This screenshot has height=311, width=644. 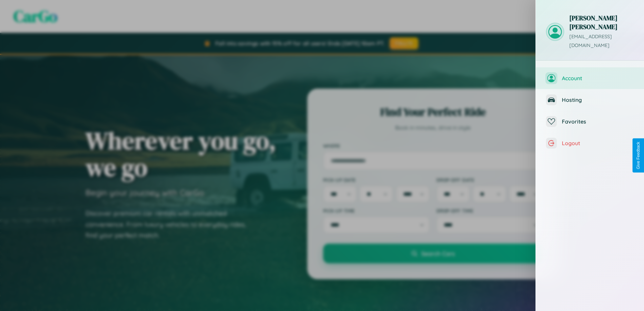 What do you see at coordinates (598, 143) in the screenshot?
I see `span: Logout` at bounding box center [598, 143].